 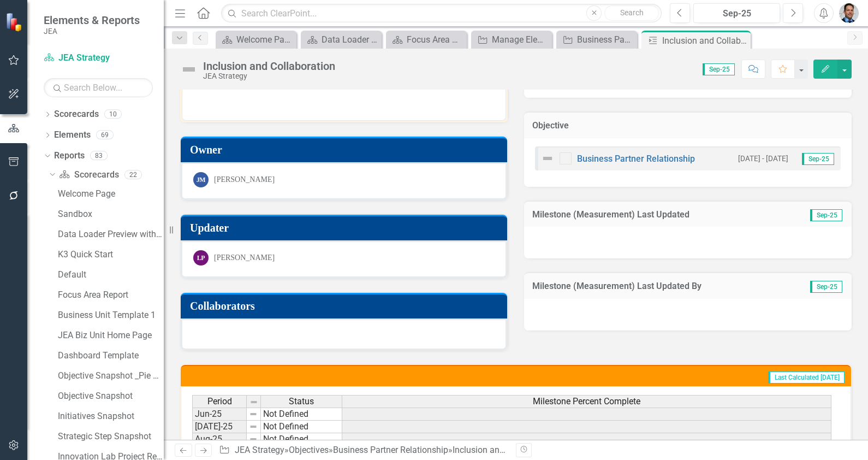 What do you see at coordinates (219, 439) in the screenshot?
I see `td: Aug-25` at bounding box center [219, 439].